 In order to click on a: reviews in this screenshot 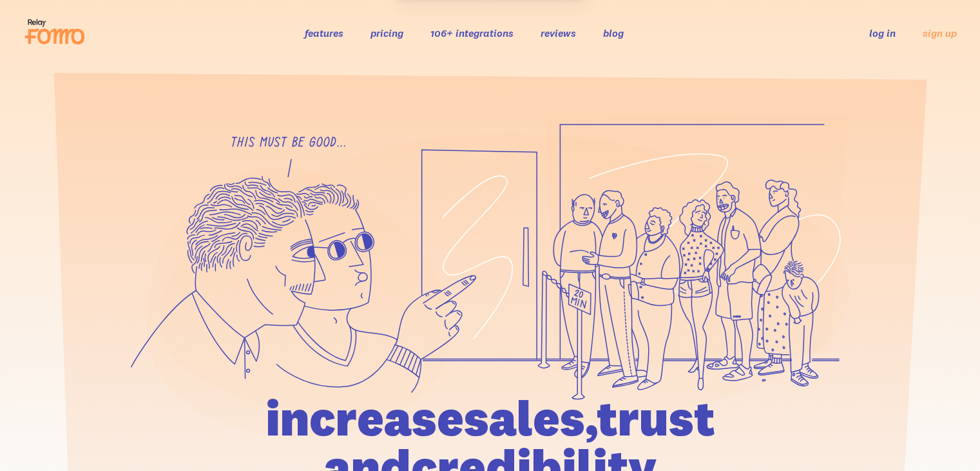, I will do `click(558, 33)`.